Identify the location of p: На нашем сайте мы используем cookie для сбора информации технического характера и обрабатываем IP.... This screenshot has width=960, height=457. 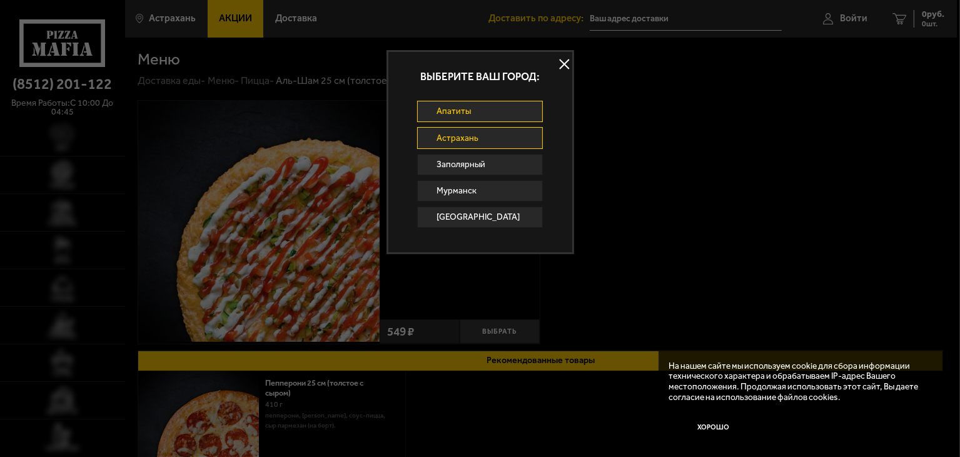
(799, 382).